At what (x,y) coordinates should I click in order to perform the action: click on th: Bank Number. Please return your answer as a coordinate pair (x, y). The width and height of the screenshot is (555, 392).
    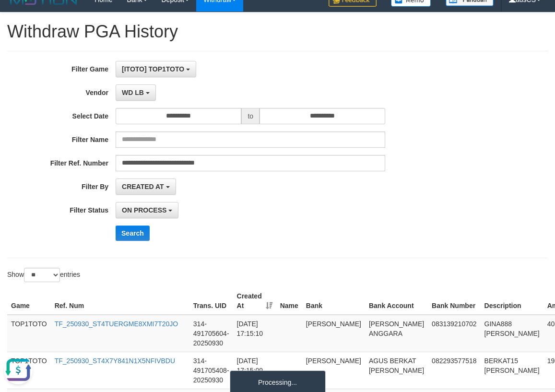
    Looking at the image, I should click on (454, 301).